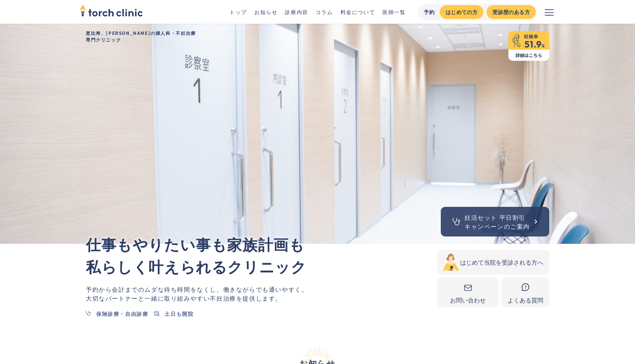 This screenshot has width=635, height=364. What do you see at coordinates (501, 262) in the screenshot?
I see `div: はじめて当院を受診される方へ` at bounding box center [501, 262].